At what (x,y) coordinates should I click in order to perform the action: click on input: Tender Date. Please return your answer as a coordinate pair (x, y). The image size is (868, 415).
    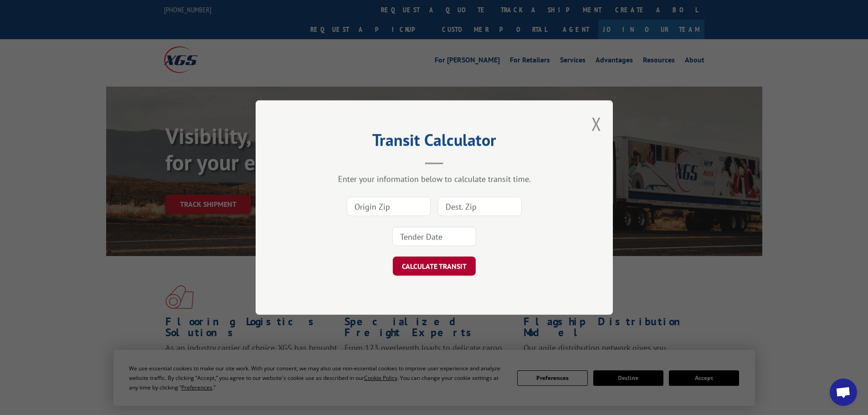
    Looking at the image, I should click on (434, 236).